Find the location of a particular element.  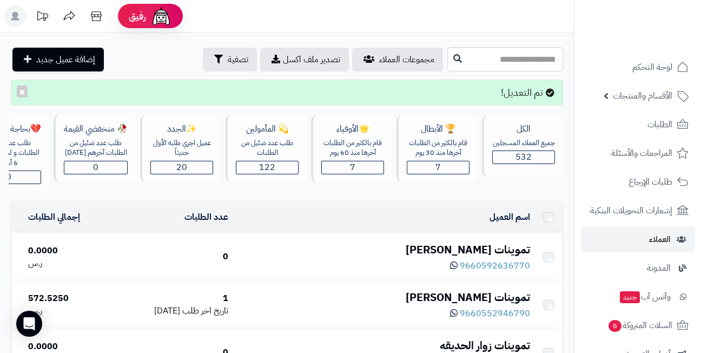

a: إشعارات التحويلات البنكية is located at coordinates (638, 210).